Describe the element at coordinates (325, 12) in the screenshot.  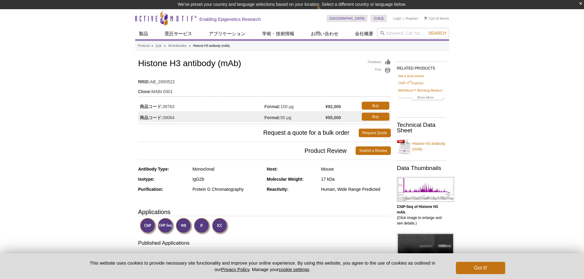
I see `img: Change Here` at that location.